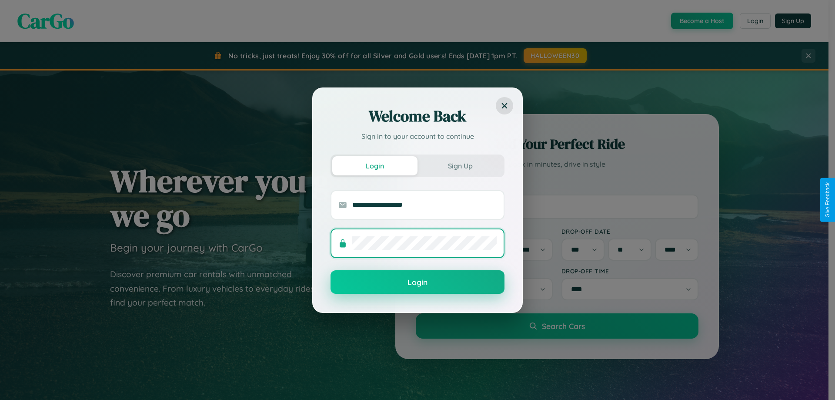 This screenshot has height=400, width=835. Describe the element at coordinates (828, 200) in the screenshot. I see `div: Give Feedback` at that location.